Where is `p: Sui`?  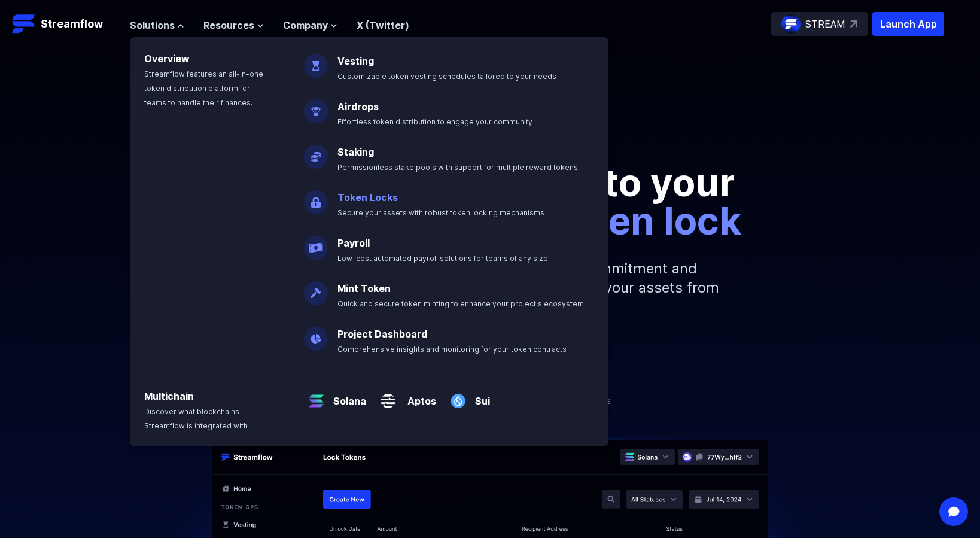 p: Sui is located at coordinates (480, 397).